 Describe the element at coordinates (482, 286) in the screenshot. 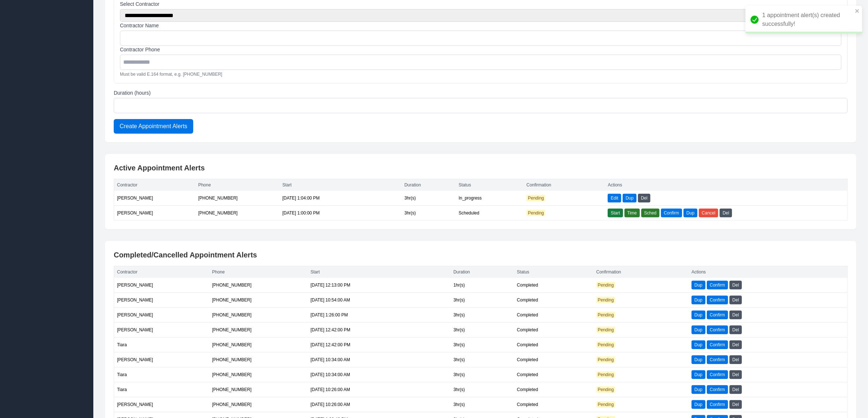

I see `td: 1 hr(s)` at that location.